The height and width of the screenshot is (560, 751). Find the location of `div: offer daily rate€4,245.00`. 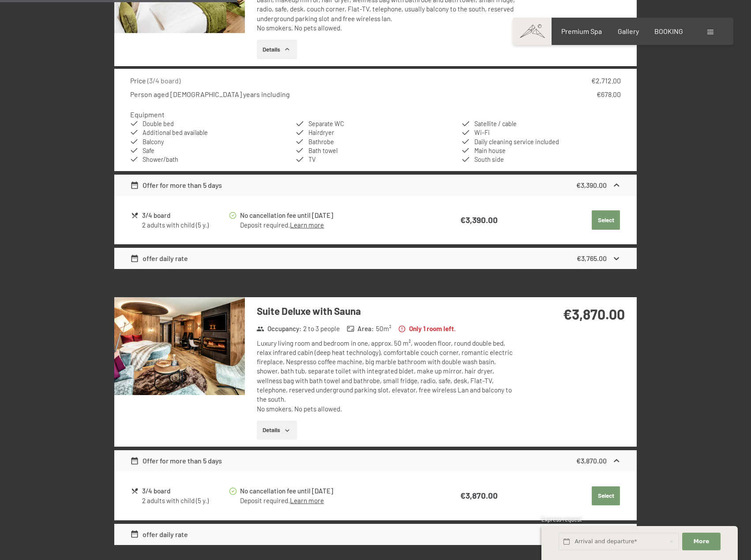

div: offer daily rate€4,245.00 is located at coordinates (376, 534).